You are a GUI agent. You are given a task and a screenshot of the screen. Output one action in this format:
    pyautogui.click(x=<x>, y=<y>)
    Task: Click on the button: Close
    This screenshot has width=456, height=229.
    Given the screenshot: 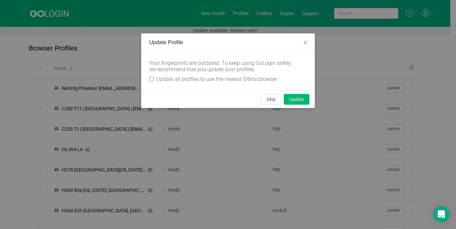 What is the action you would take?
    pyautogui.click(x=306, y=43)
    